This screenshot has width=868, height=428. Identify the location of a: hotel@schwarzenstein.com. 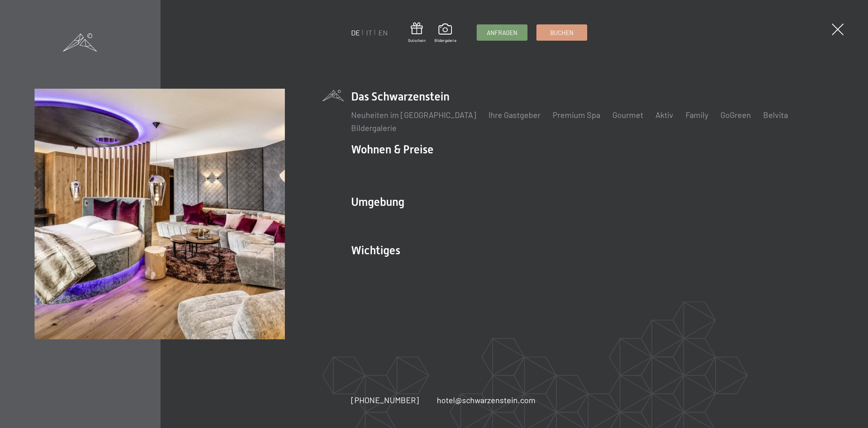
(486, 400).